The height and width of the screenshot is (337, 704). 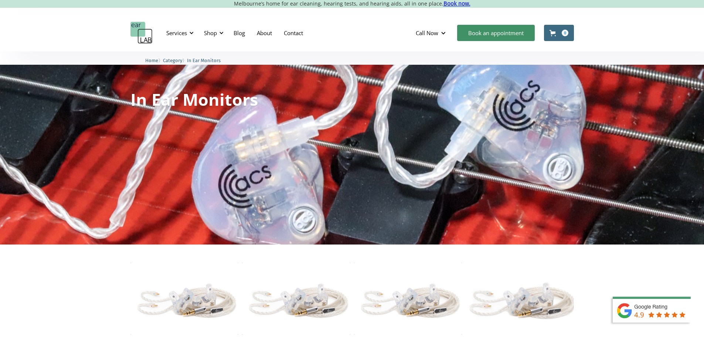 I want to click on img: Evolve Ambient Triple Driver – In Ear Monitor, so click(x=296, y=298).